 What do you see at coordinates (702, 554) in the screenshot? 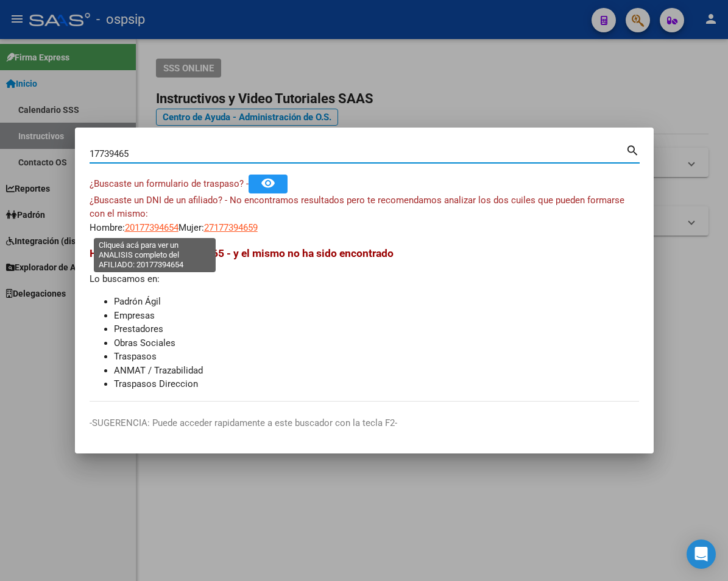
I see `div: Open Intercom Messenger` at bounding box center [702, 554].